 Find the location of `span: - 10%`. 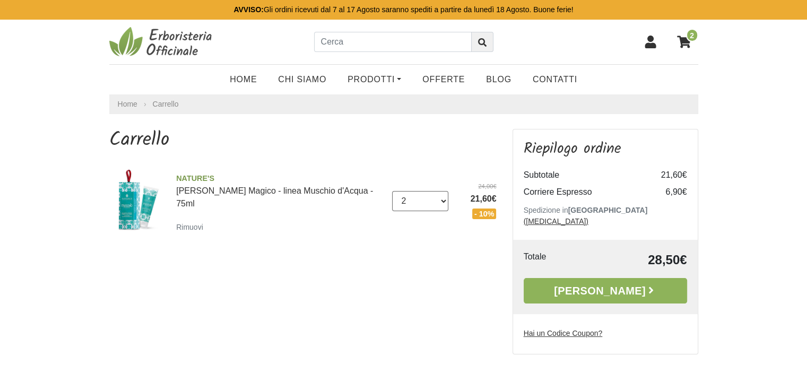

span: - 10% is located at coordinates (485, 214).